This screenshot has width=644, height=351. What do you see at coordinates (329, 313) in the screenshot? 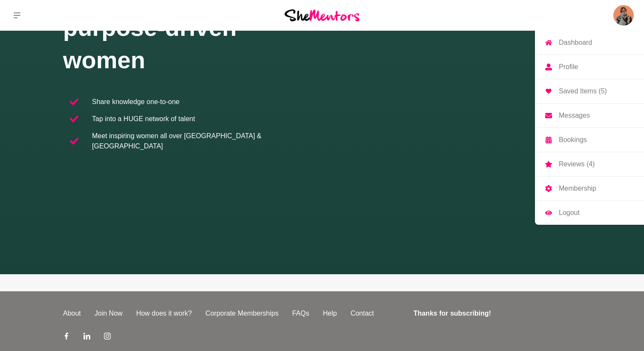
I see `a: Help` at bounding box center [329, 313].